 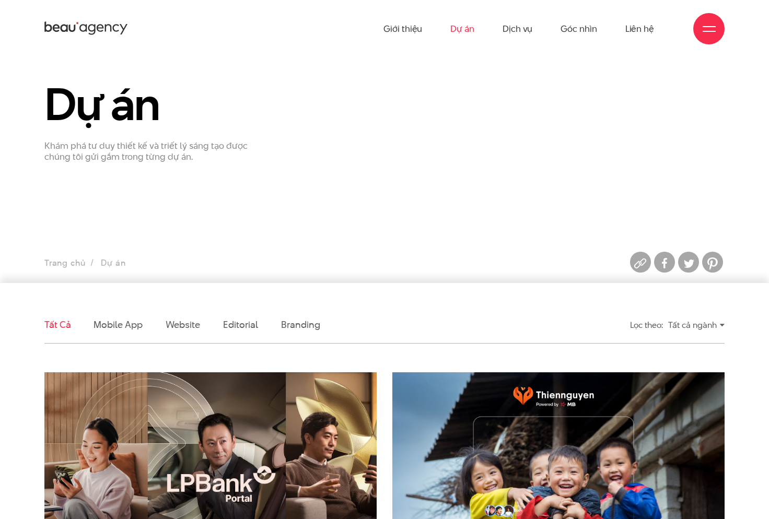 What do you see at coordinates (65, 263) in the screenshot?
I see `a: Trang chủ` at bounding box center [65, 263].